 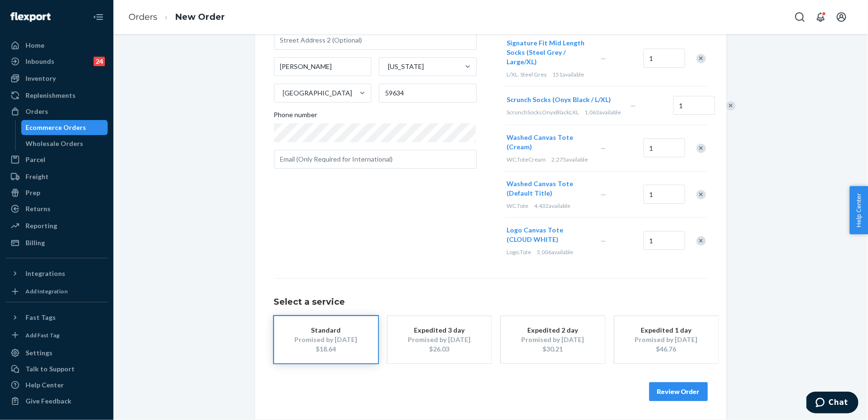 What do you see at coordinates (40, 79) in the screenshot?
I see `div: Inventory` at bounding box center [40, 79].